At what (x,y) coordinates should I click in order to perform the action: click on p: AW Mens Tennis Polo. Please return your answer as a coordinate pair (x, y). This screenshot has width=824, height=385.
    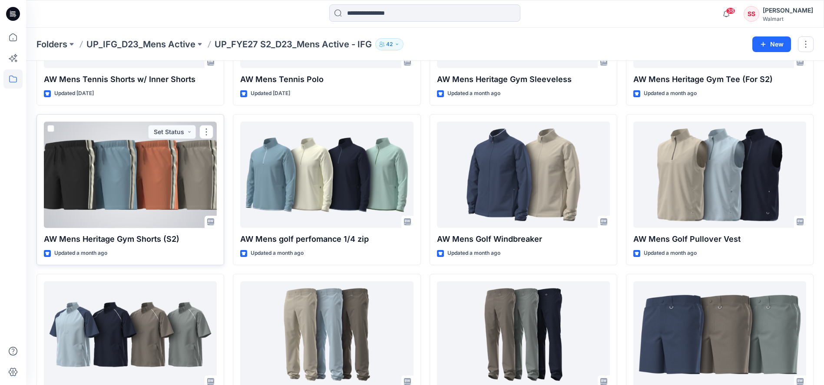
    Looking at the image, I should click on (326, 79).